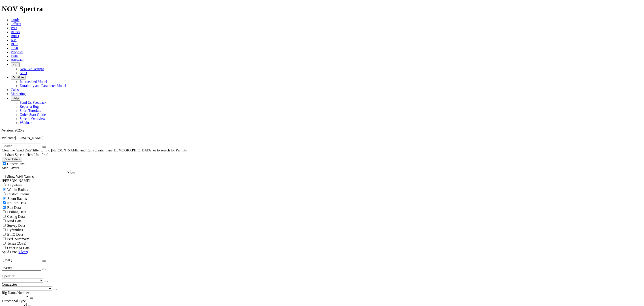 The width and height of the screenshot is (644, 306). I want to click on h1: NOV Spectra, so click(322, 9).